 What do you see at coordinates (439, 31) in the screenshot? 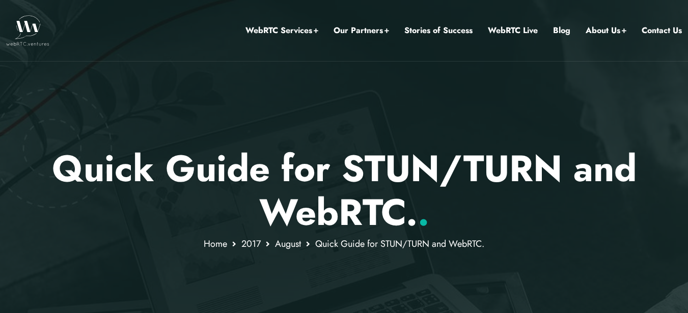
I see `a: Stories of Success` at bounding box center [439, 31].